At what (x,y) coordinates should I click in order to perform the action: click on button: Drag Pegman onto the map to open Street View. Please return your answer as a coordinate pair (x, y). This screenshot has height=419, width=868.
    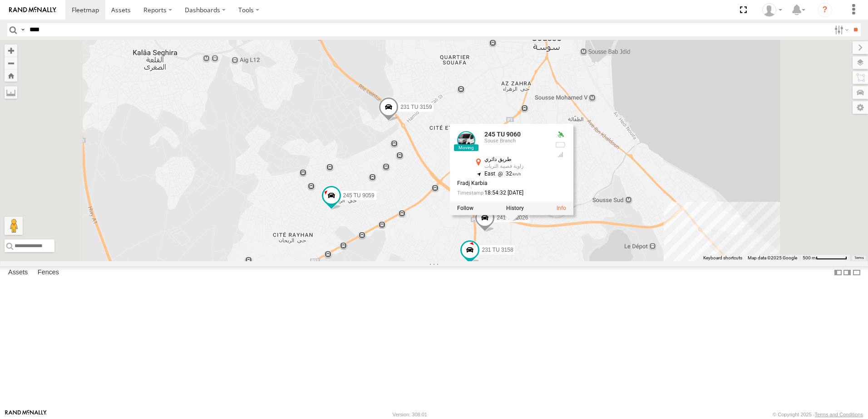
    Looking at the image, I should click on (14, 226).